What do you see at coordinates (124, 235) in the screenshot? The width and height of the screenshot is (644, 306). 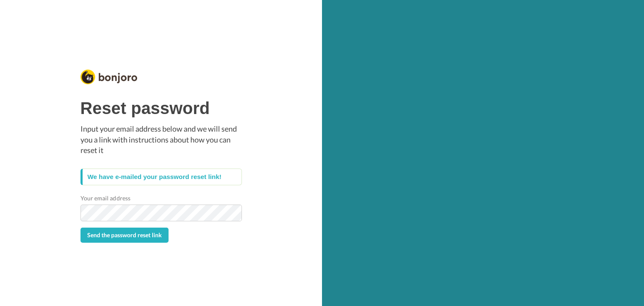 I see `button: Send the password reset link` at bounding box center [124, 235].